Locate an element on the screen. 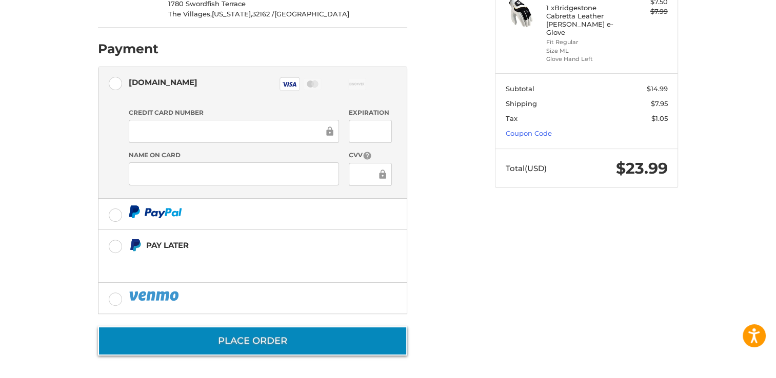 The height and width of the screenshot is (378, 776). span: Total (USD) is located at coordinates (526, 168).